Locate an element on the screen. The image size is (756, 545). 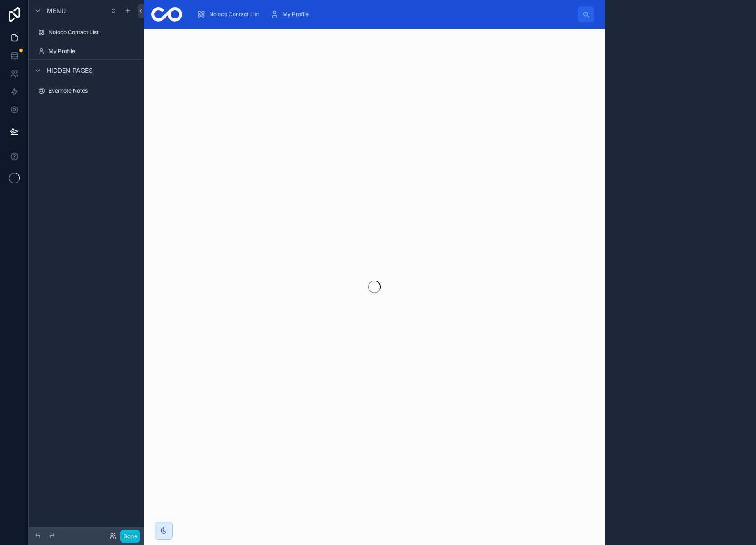
div: scrollable content is located at coordinates (383, 14).